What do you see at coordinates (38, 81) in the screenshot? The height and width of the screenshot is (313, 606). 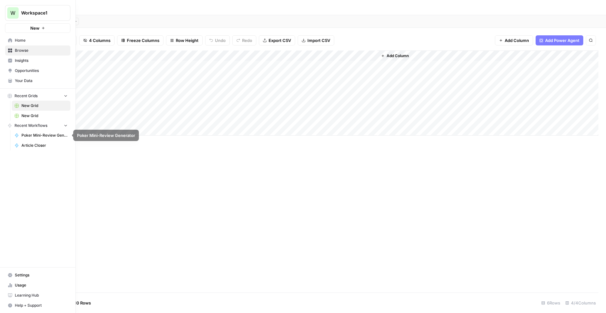 I see `a: Your Data` at bounding box center [38, 81].